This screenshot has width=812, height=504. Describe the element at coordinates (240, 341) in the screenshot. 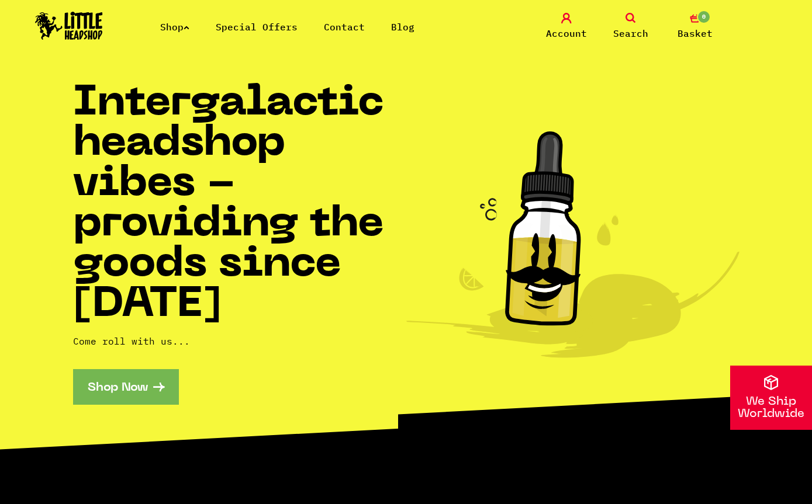

I see `p: Come roll with us...` at that location.